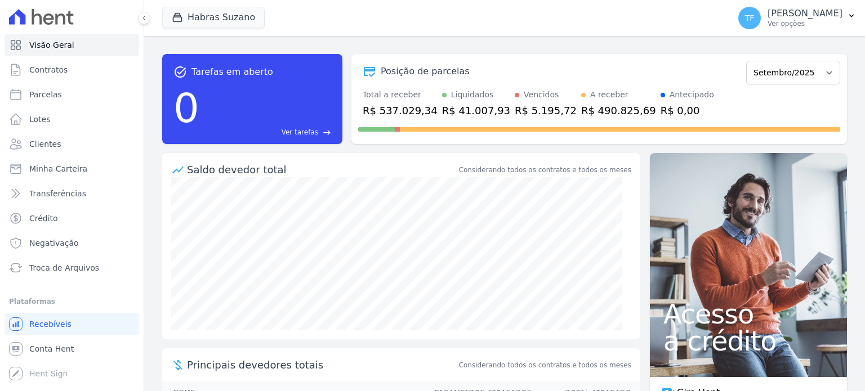  Describe the element at coordinates (71, 45) in the screenshot. I see `a: Visão Geral` at that location.